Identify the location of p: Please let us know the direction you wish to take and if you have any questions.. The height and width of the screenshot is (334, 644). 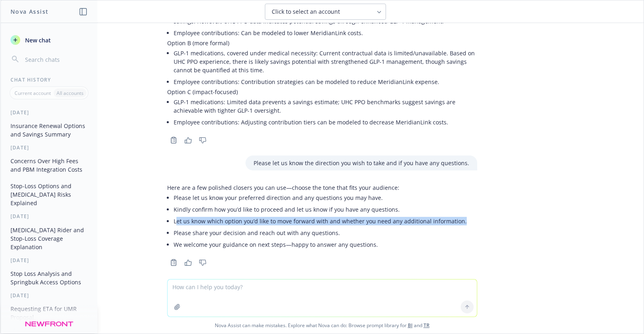
(361, 163).